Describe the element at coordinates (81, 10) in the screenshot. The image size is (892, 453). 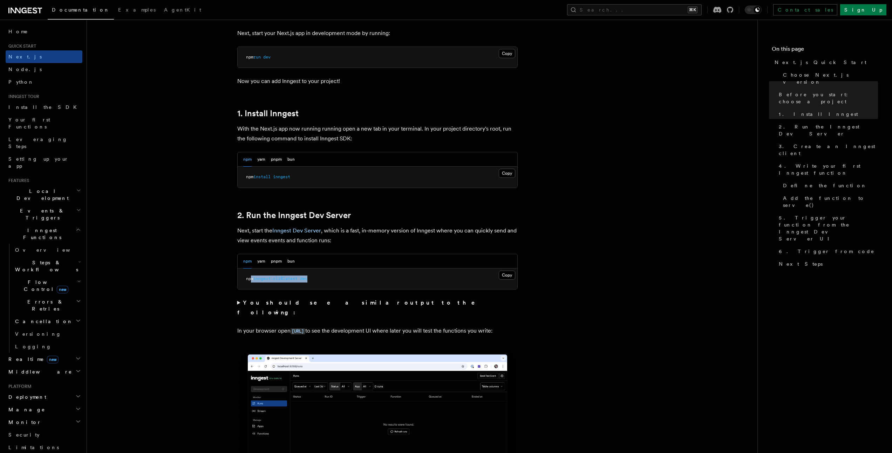
I see `span: Documentation` at that location.